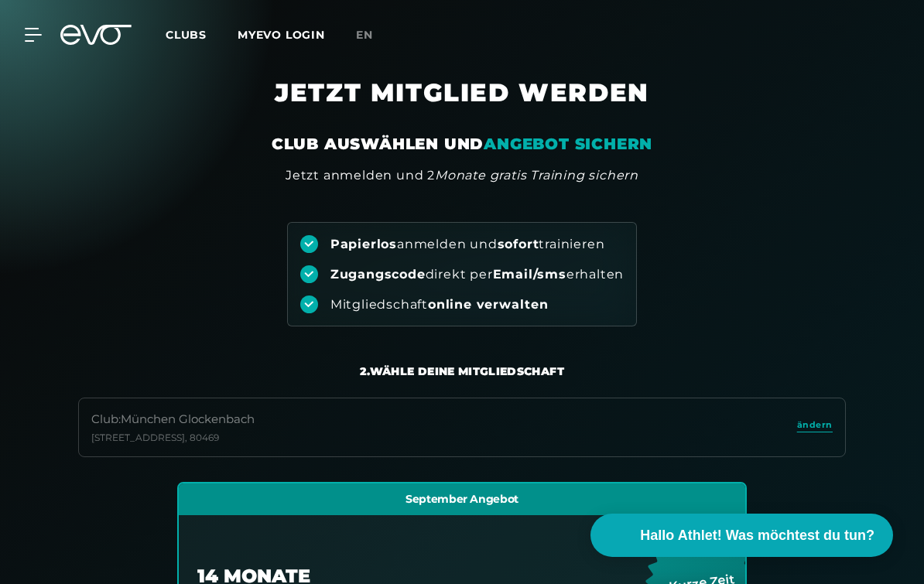 The height and width of the screenshot is (584, 924). Describe the element at coordinates (536, 175) in the screenshot. I see `em: Monate gratis Training sichern` at that location.